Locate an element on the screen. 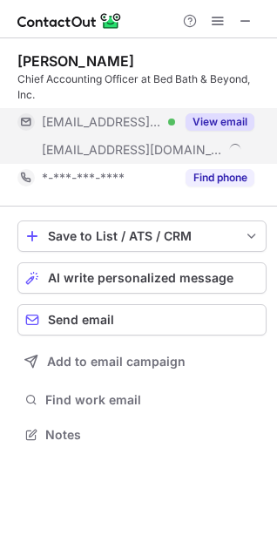 The width and height of the screenshot is (277, 556). button: Send email is located at coordinates (142, 320).